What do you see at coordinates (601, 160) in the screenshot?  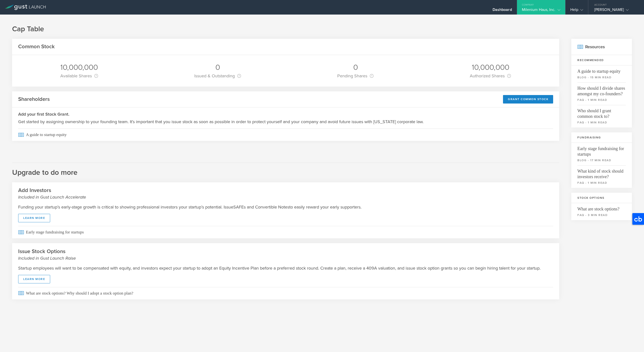 I see `small: blog - 17 min read` at bounding box center [601, 160].